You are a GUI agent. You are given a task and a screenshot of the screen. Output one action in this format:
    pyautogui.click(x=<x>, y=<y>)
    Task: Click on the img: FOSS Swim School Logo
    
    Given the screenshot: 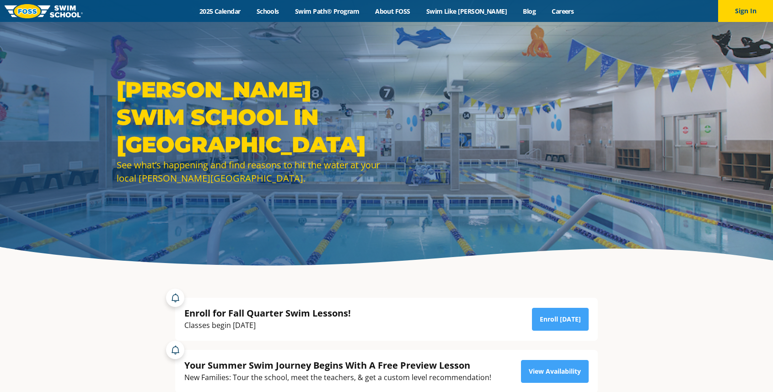 What is the action you would take?
    pyautogui.click(x=43, y=11)
    